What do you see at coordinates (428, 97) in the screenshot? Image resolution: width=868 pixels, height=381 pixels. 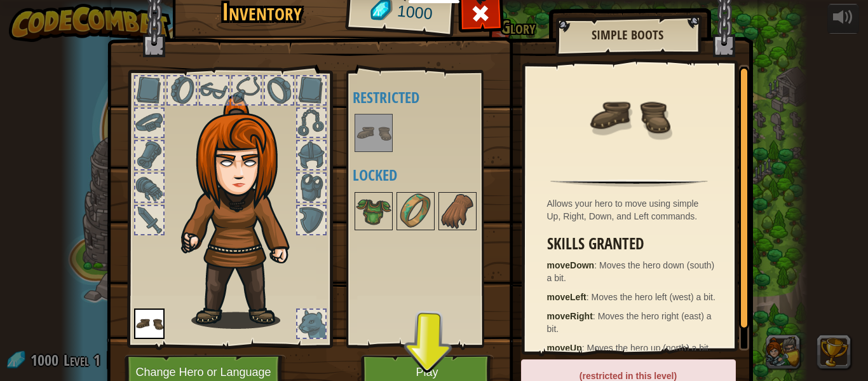 I see `h4: Restricted` at bounding box center [428, 97].